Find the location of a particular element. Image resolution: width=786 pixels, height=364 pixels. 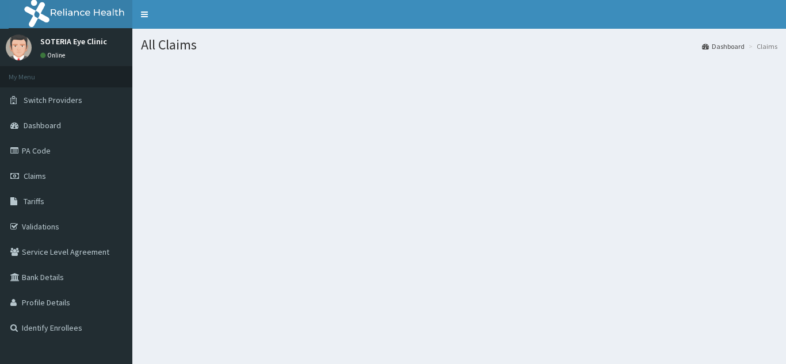

span: Tariffs is located at coordinates (34, 201).